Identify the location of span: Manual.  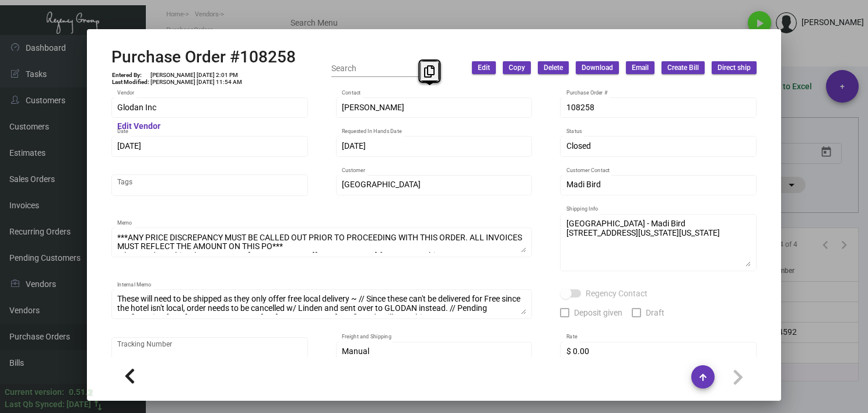
(355, 351).